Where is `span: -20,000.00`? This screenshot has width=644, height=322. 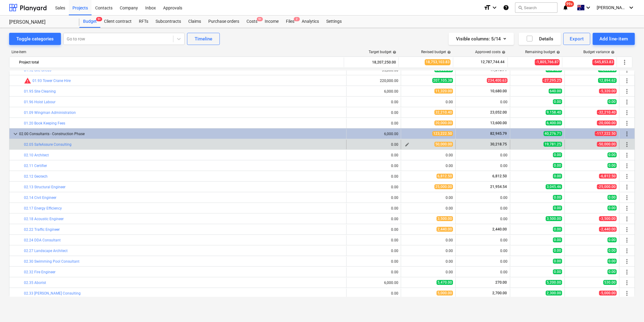 span: -20,000.00 is located at coordinates (606, 123).